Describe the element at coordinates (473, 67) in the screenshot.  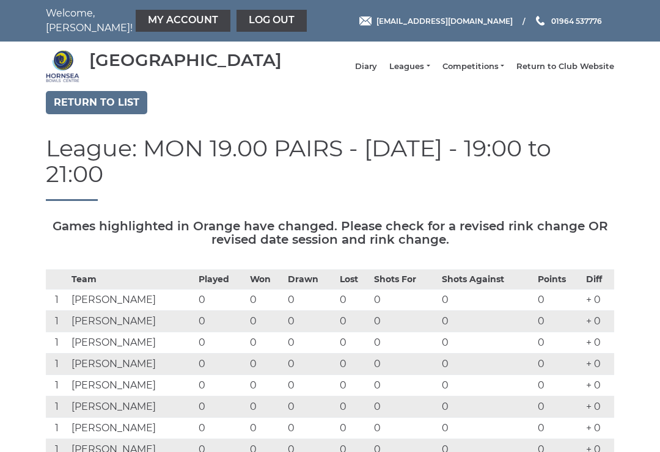
I see `a: Competitions` at that location.